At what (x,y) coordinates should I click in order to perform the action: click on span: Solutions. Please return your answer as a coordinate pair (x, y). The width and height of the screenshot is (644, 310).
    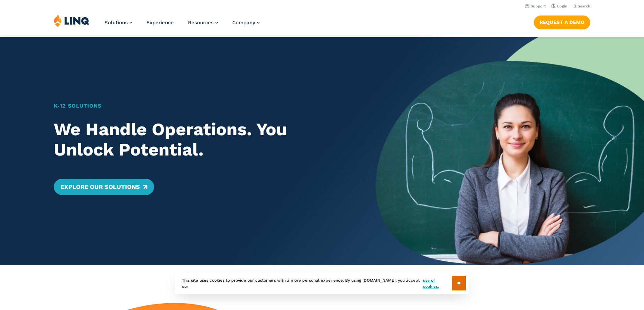
    Looking at the image, I should click on (116, 23).